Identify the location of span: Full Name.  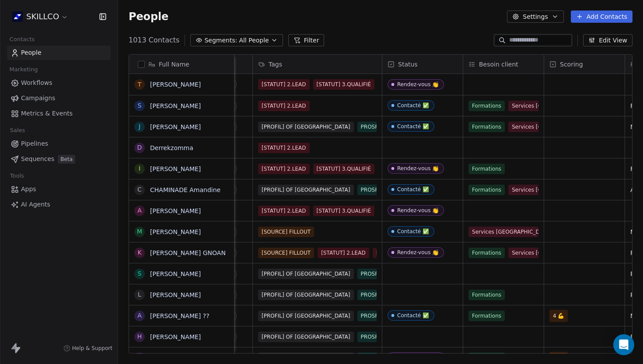
(174, 64).